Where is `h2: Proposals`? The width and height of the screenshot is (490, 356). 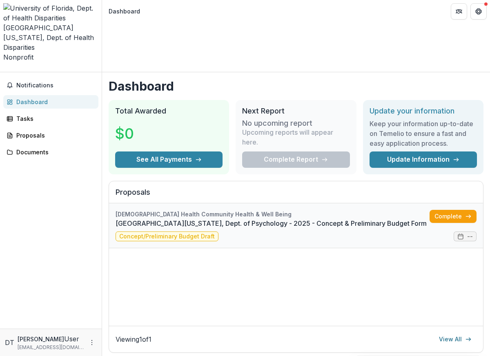
h2: Proposals is located at coordinates (296, 196).